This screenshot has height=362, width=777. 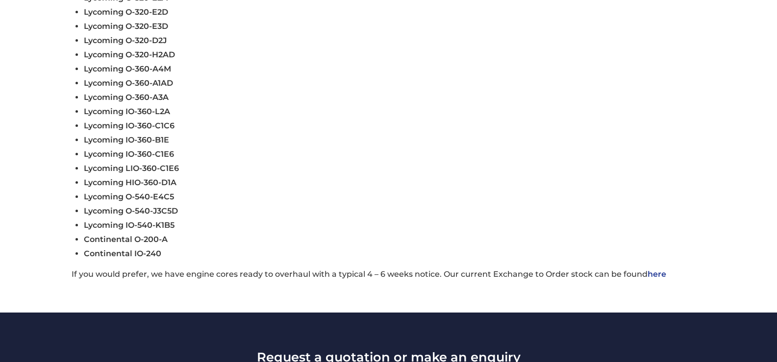 I want to click on span: Lycoming O-320-E2D, so click(x=126, y=12).